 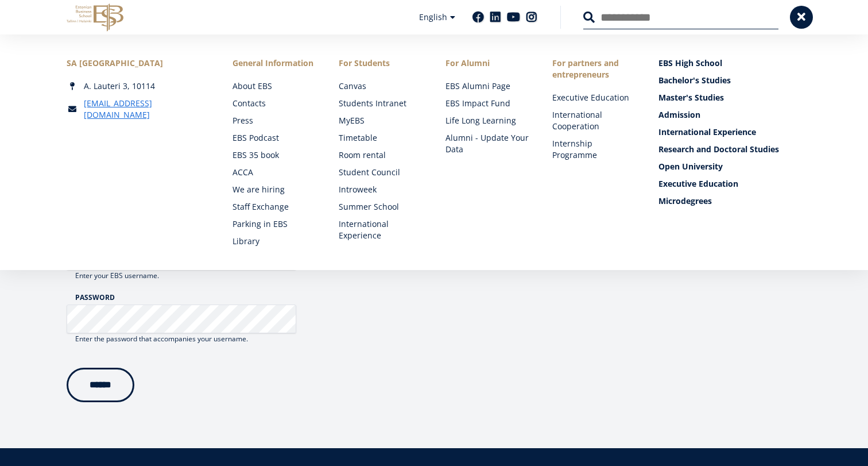 I want to click on a: Instagram, so click(x=531, y=18).